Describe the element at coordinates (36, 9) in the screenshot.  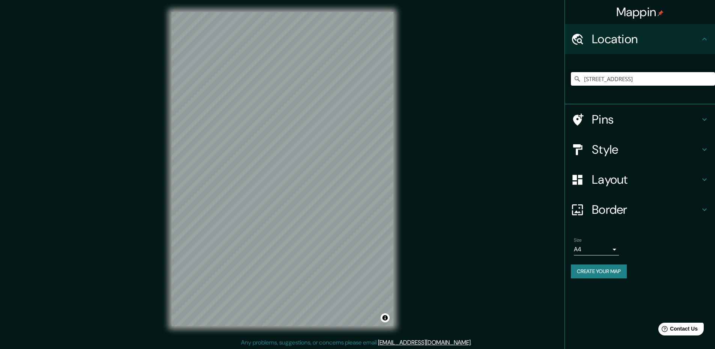
I see `span: Contact Us` at that location.